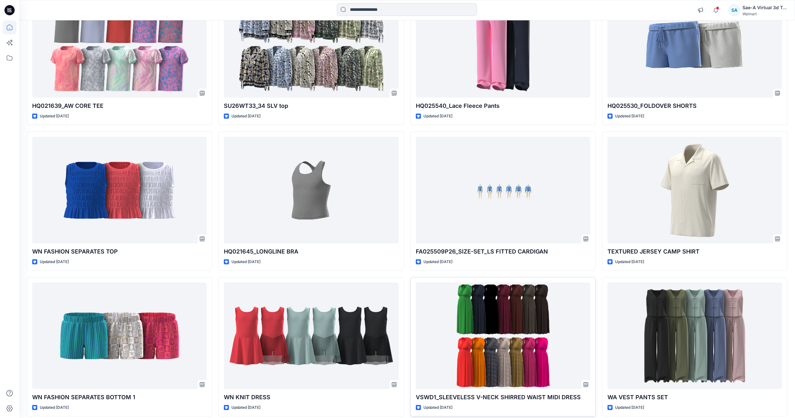 This screenshot has width=795, height=418. I want to click on a: VSWD1_SLEEVELESS V-NECK SHIRRED WAIST MIDI DRESS, so click(503, 336).